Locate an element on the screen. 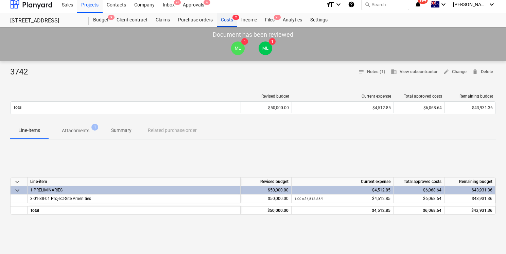 This screenshot has height=254, width=506. a: Settings is located at coordinates (319, 20).